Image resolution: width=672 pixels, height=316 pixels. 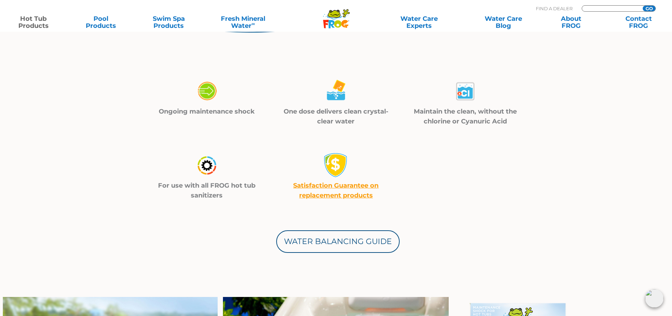 I want to click on a: Water Balancing Guide, so click(x=338, y=242).